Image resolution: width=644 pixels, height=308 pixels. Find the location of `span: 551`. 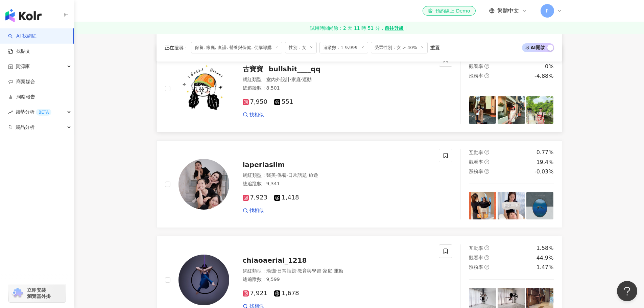

span: 551 is located at coordinates (283, 102).